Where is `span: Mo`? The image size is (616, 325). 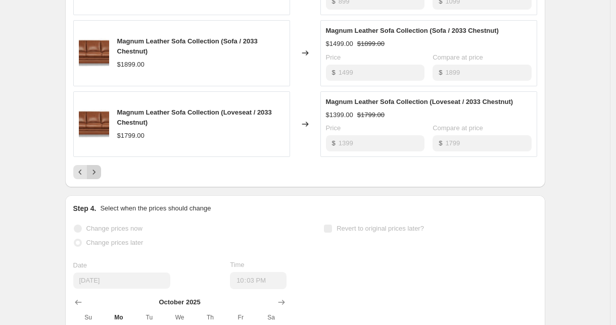 span: Mo is located at coordinates (119, 318).